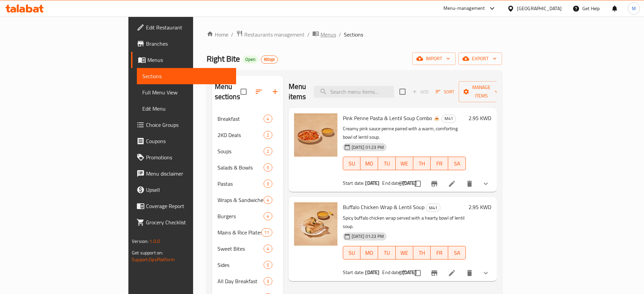 This screenshot has height=294, width=644. Describe the element at coordinates (248, 168) in the screenshot. I see `div: Salads & Bowls5` at that location.